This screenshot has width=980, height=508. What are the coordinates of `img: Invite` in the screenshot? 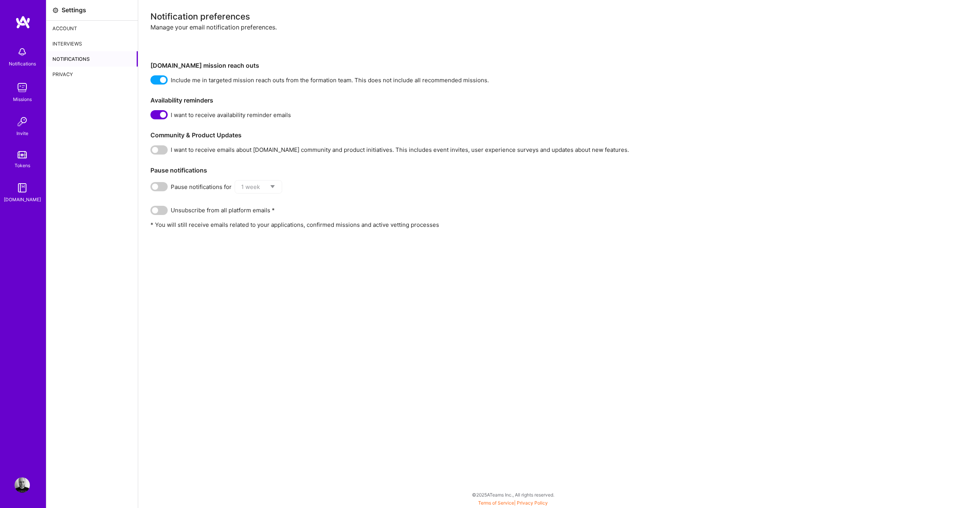 It's located at (22, 121).